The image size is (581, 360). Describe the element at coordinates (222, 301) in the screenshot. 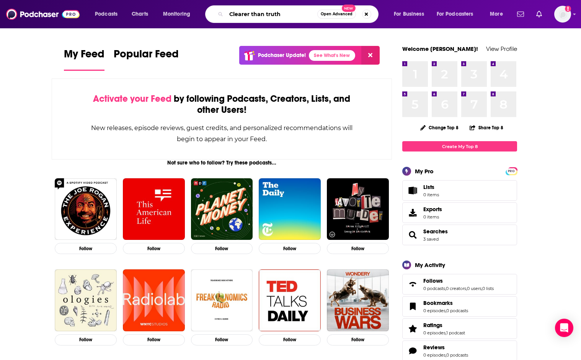

I see `a: Freakonomics Radio` at that location.